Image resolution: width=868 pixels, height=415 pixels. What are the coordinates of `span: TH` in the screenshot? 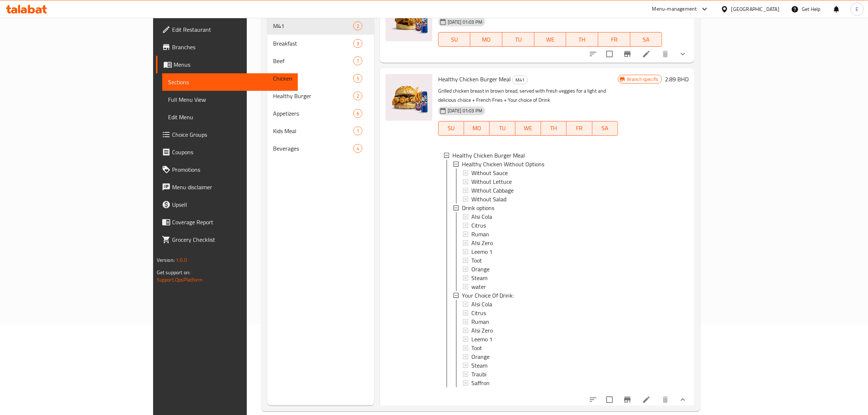 It's located at (553, 128).